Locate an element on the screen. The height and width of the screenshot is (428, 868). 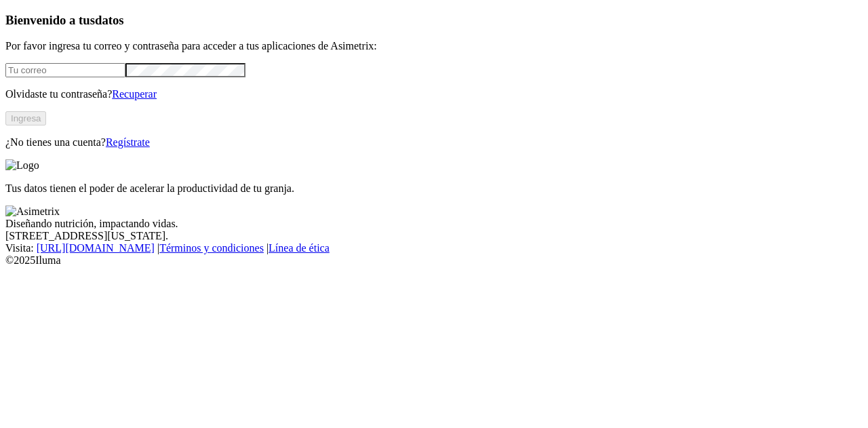
span: datos is located at coordinates (109, 19).